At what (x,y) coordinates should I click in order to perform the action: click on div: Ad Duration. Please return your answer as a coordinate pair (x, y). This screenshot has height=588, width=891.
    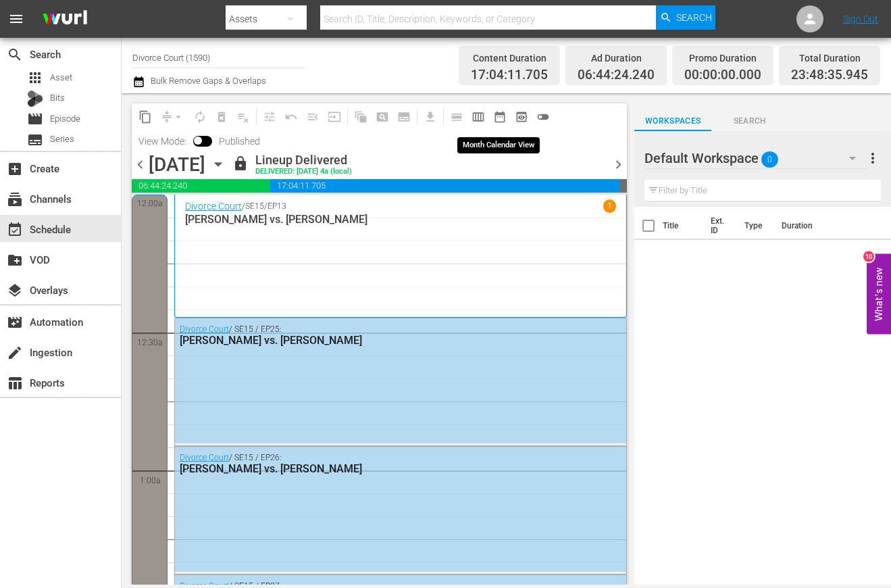
    Looking at the image, I should click on (616, 58).